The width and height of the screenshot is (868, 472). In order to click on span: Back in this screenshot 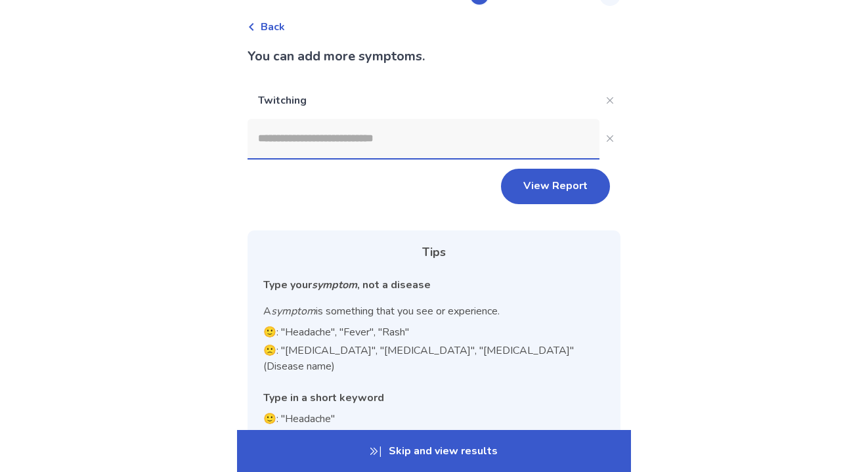, I will do `click(273, 27)`.